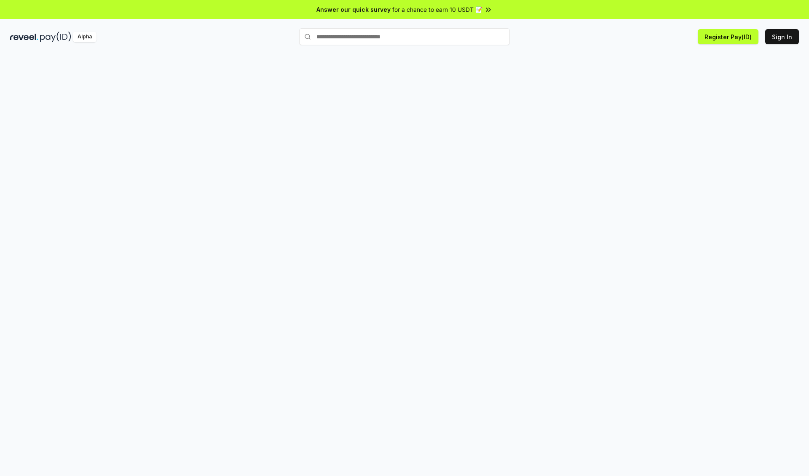 The width and height of the screenshot is (809, 476). I want to click on button: Register Pay(ID), so click(728, 37).